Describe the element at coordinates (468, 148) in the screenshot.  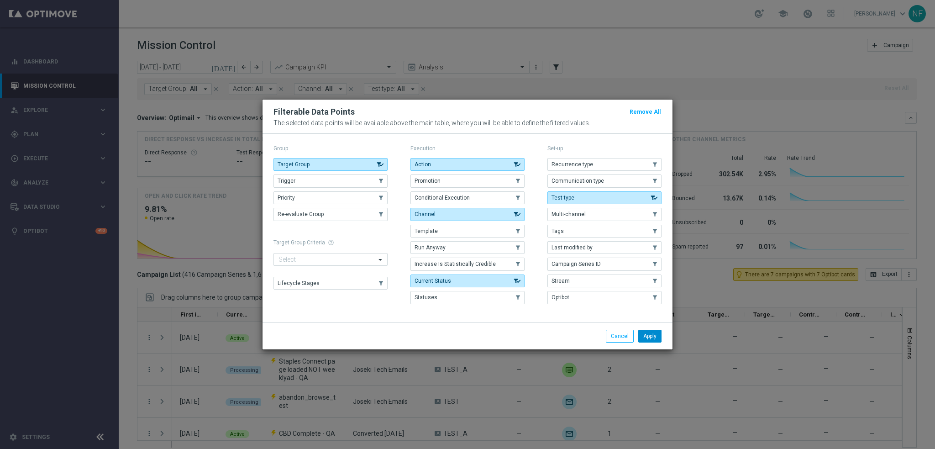
I see `p: Execution` at that location.